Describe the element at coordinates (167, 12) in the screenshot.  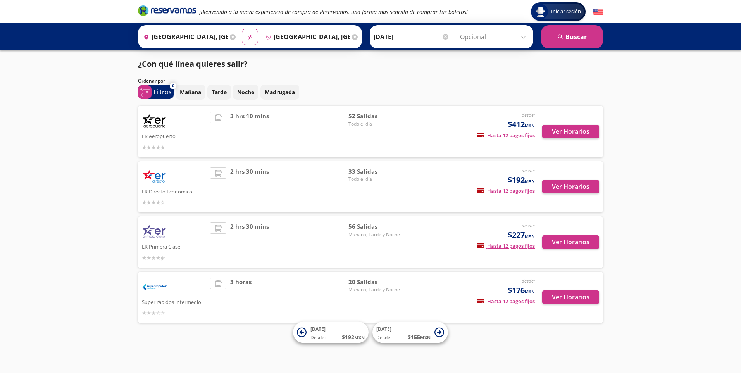
I see `a: Brand Logo` at that location.